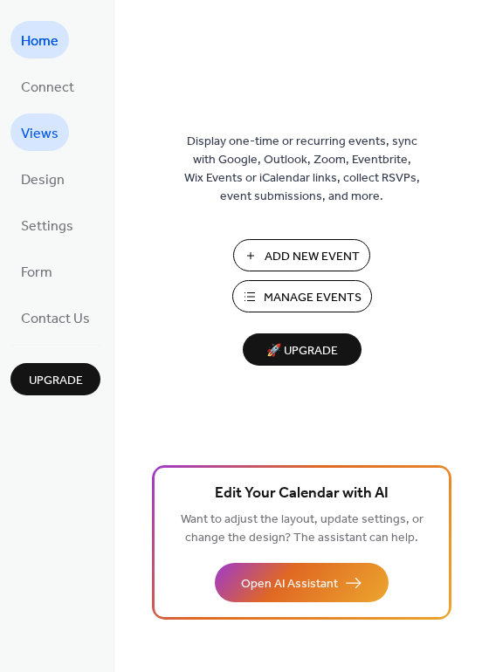  What do you see at coordinates (301, 494) in the screenshot?
I see `span: Edit Your Calendar with AI` at bounding box center [301, 494].